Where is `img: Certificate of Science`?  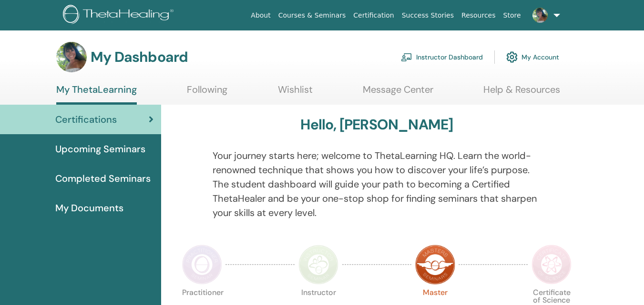 img: Certificate of Science is located at coordinates (552, 265).